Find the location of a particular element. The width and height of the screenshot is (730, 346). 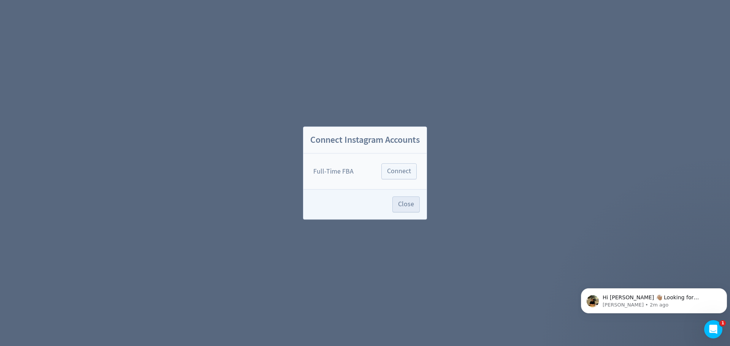

h2: Connect Instagram Accounts is located at coordinates (365, 140).